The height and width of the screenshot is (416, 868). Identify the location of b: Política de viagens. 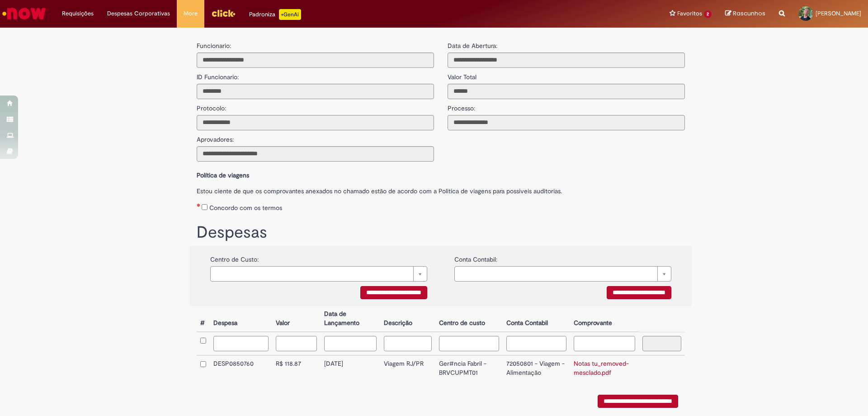
(223, 175).